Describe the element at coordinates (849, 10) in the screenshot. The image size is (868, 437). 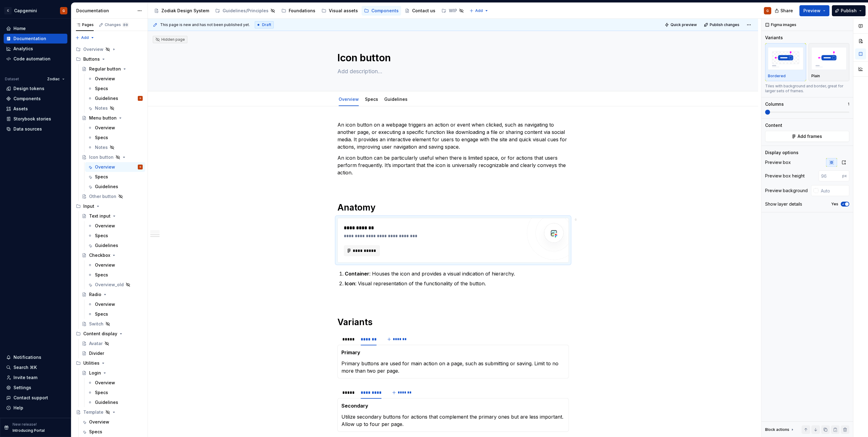
I see `button: Publish` at that location.